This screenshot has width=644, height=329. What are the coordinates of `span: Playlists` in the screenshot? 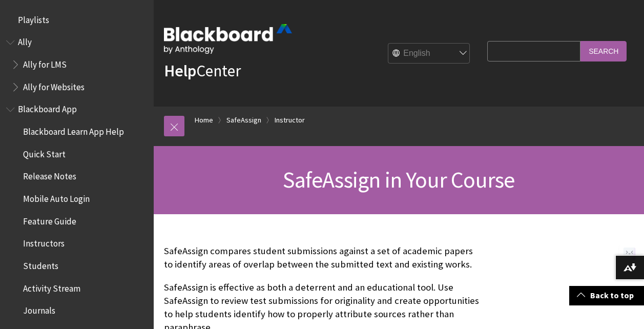 It's located at (34, 18).